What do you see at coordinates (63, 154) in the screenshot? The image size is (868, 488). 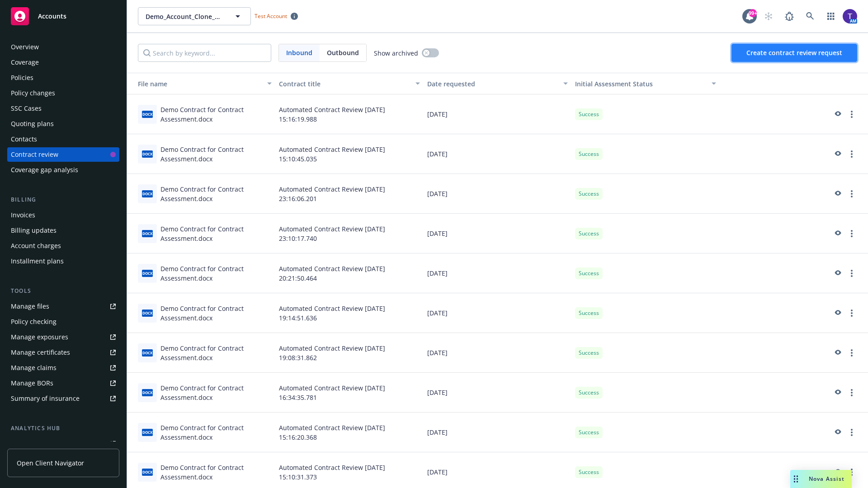 I see `a: Contract review` at bounding box center [63, 154].